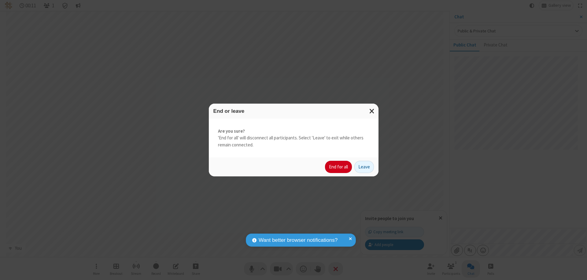 Image resolution: width=587 pixels, height=280 pixels. I want to click on span: Want better browser notifications?, so click(298, 240).